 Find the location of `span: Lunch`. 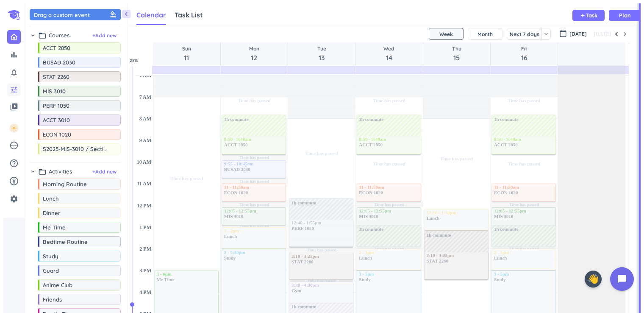

span: Lunch is located at coordinates (75, 198).